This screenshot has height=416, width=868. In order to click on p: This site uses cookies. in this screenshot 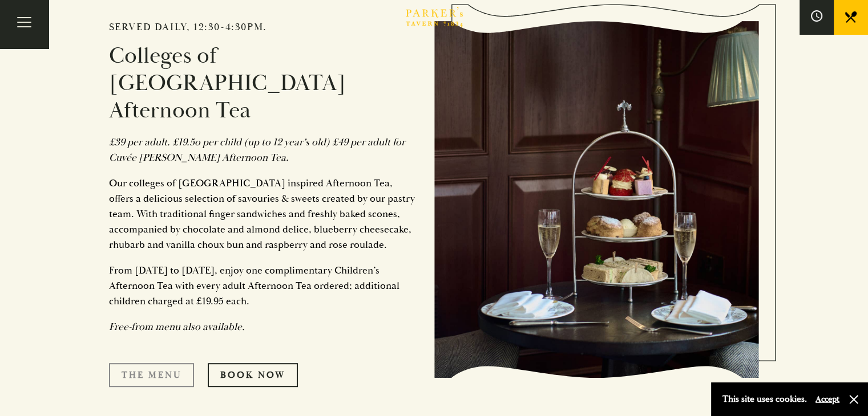, I will do `click(765, 399)`.